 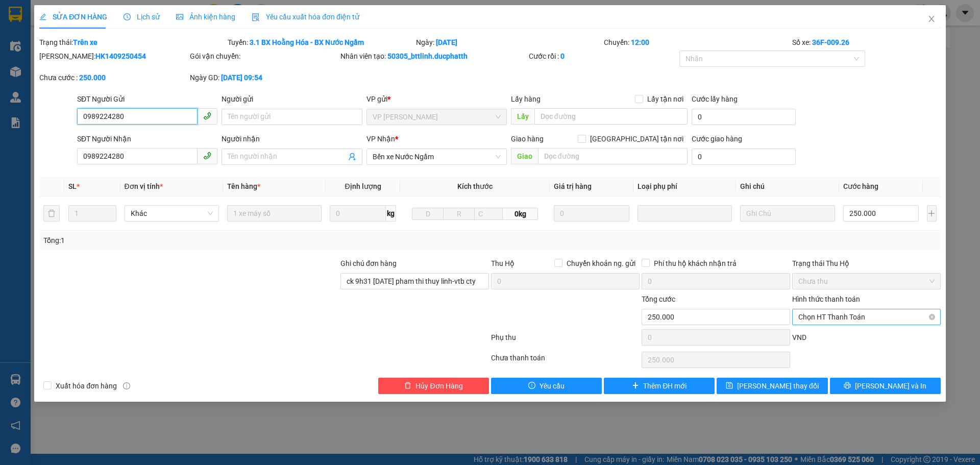 I want to click on div: Gói vận chuyển:, so click(x=263, y=56).